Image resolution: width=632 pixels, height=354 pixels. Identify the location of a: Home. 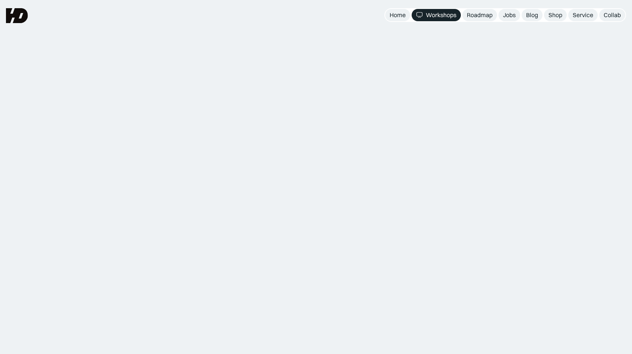
(397, 15).